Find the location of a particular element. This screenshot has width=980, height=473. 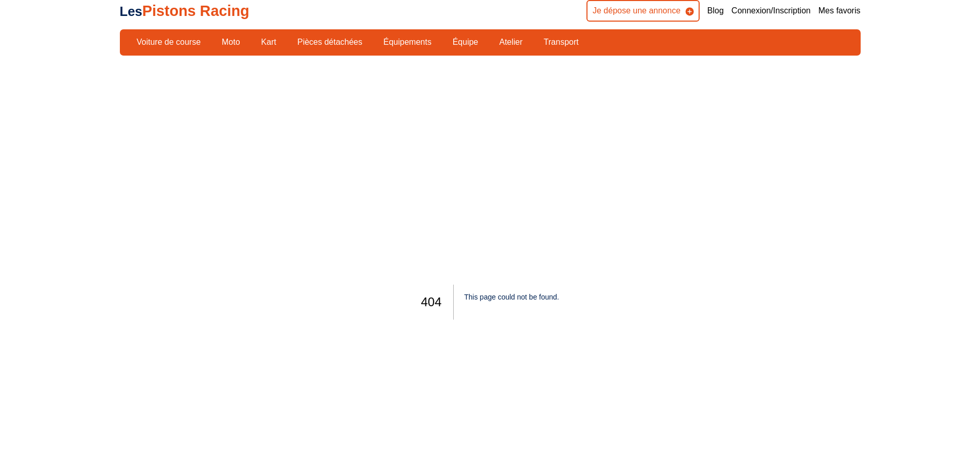

a: Mes favoris is located at coordinates (839, 11).